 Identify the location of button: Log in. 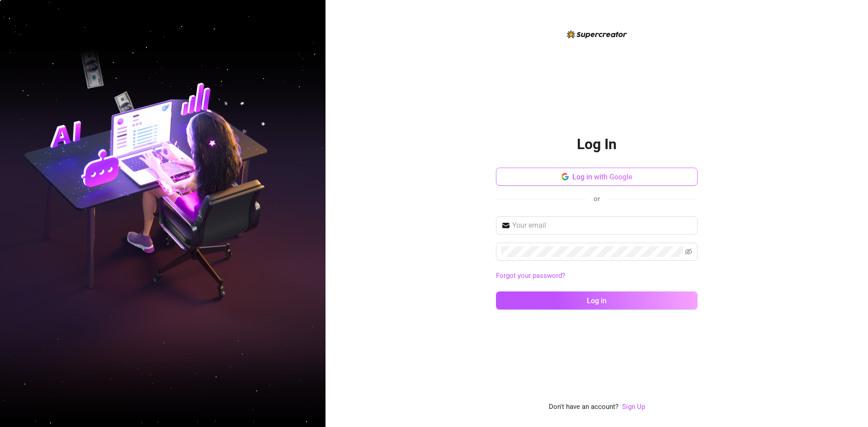
(597, 301).